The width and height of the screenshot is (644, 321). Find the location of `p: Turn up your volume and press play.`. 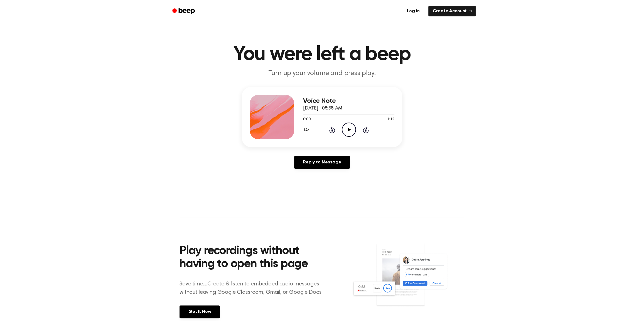

p: Turn up your volume and press play. is located at coordinates (322, 74).